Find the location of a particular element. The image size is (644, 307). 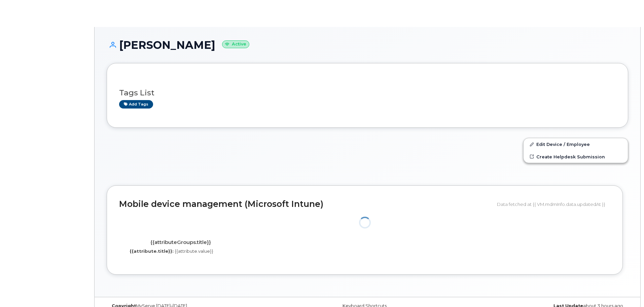

a: Edit Device / Employee is located at coordinates (575, 144).